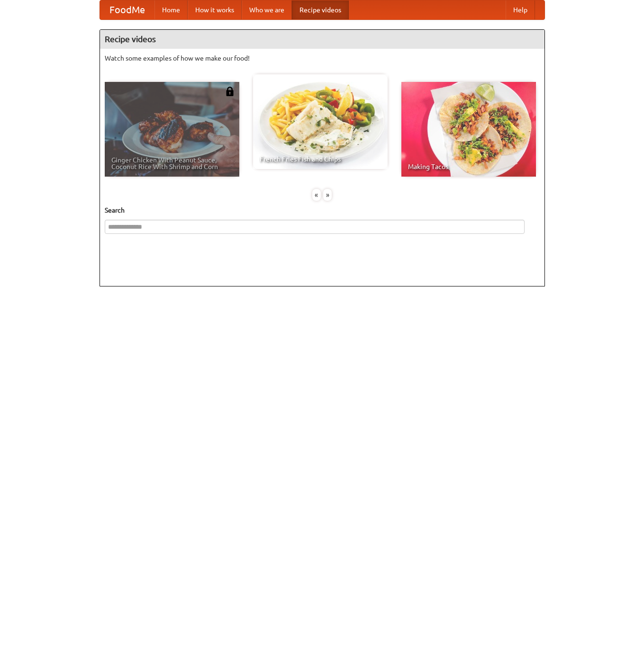 The width and height of the screenshot is (644, 670). I want to click on a: Home, so click(171, 10).